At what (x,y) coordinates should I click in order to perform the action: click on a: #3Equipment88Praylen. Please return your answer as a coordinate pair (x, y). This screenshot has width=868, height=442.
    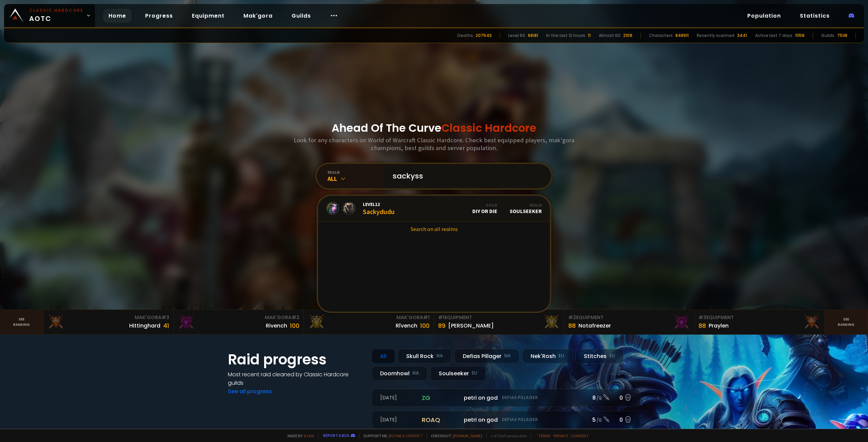
    Looking at the image, I should click on (760, 322).